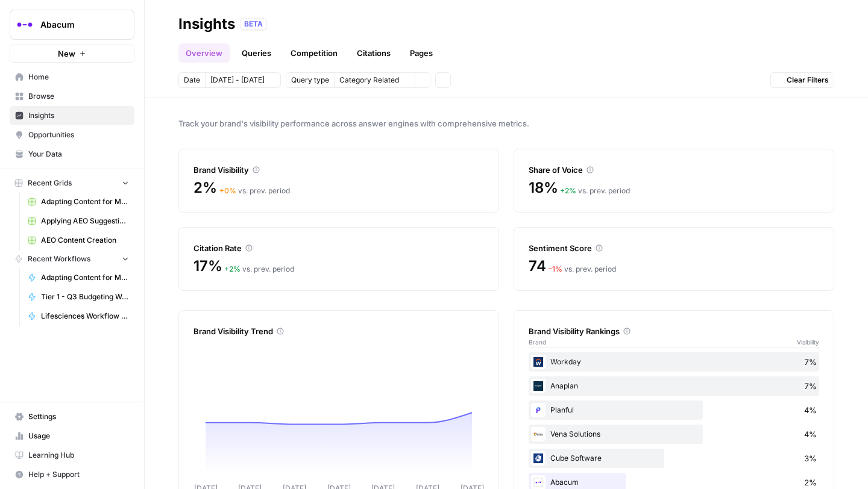 Image resolution: width=868 pixels, height=489 pixels. Describe the element at coordinates (79, 221) in the screenshot. I see `a: Applying AEO Suggestions` at that location.